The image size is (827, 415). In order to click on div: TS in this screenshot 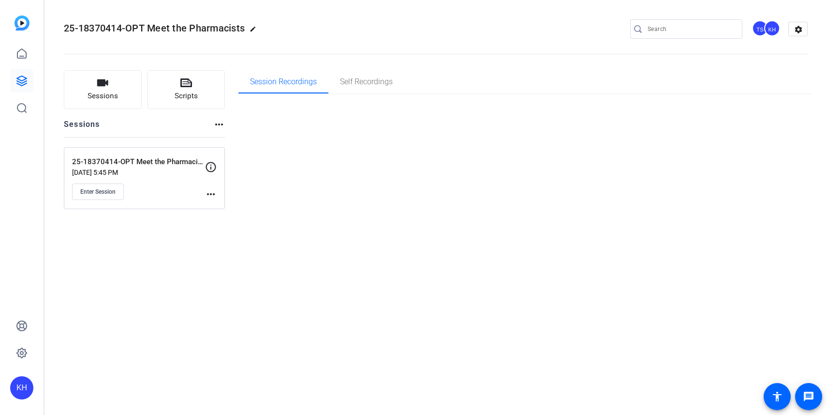, I will do `click(760, 28)`.